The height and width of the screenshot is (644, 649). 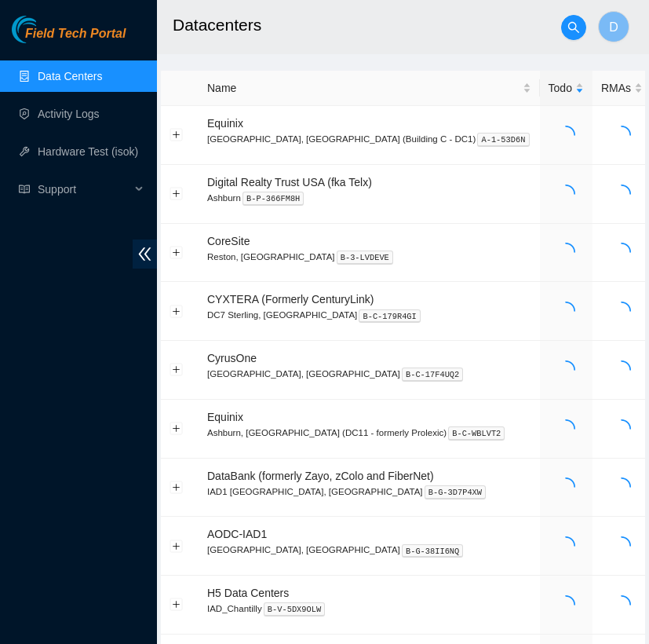 What do you see at coordinates (574, 27) in the screenshot?
I see `span: search` at bounding box center [574, 27].